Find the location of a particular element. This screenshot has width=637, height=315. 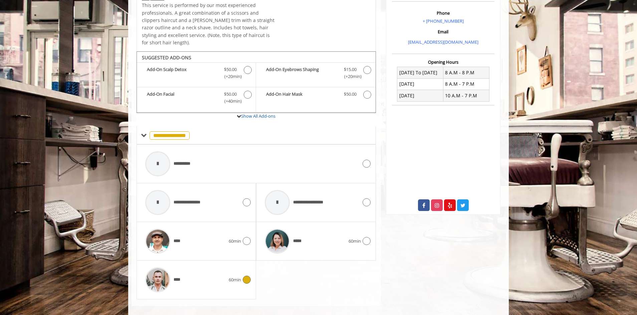

td: 8 A.M - 7 P.M is located at coordinates (466, 84).